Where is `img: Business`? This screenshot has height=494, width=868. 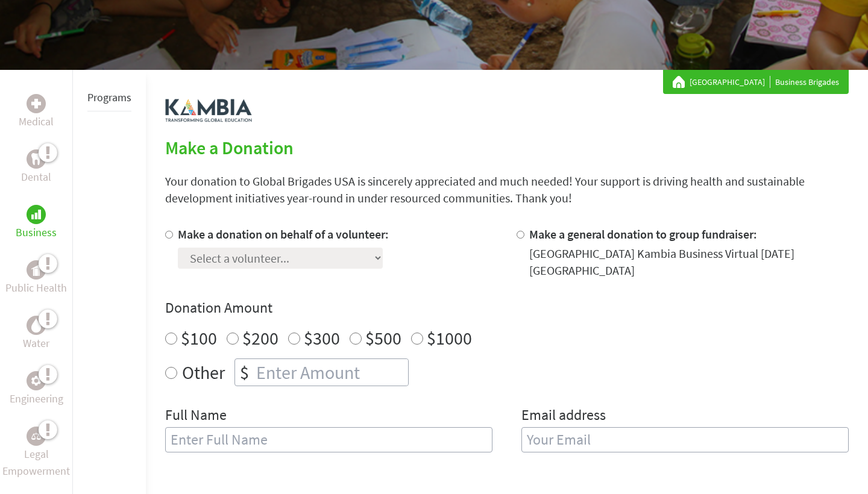
img: Business is located at coordinates (36, 215).